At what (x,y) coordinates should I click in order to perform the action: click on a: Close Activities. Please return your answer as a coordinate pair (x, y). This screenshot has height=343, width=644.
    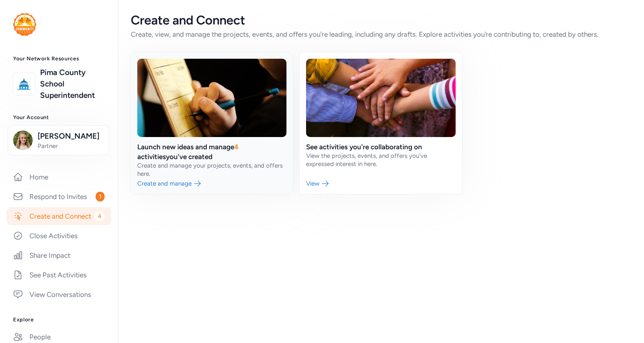
    Looking at the image, I should click on (59, 236).